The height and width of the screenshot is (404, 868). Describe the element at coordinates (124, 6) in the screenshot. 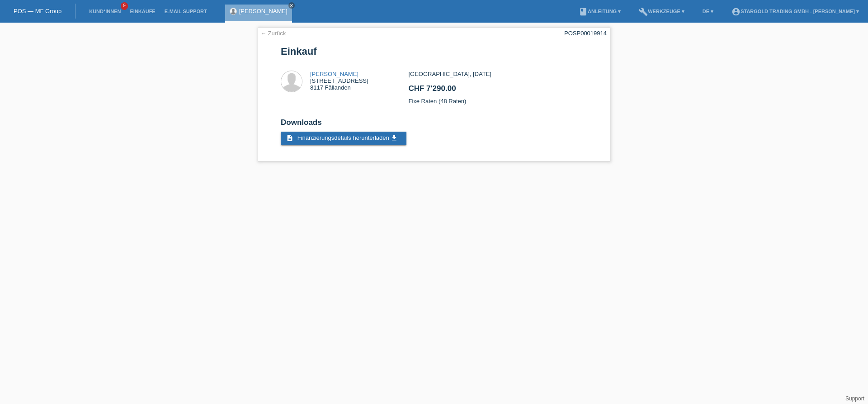

I see `span: 9` at that location.